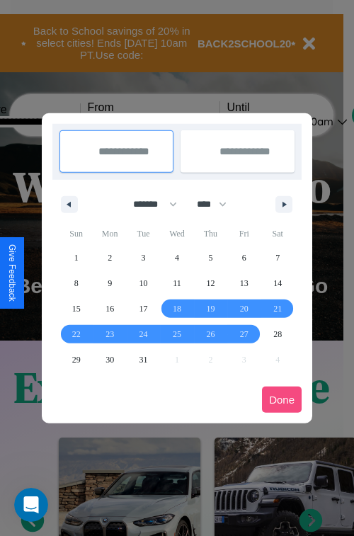  I want to click on span: 14, so click(278, 283).